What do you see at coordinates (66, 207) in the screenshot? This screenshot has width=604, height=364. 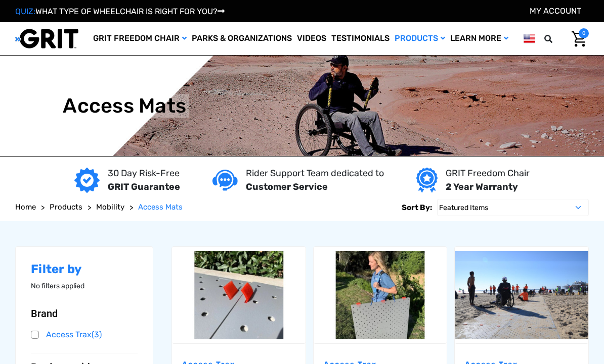 I see `span: Products` at bounding box center [66, 207].